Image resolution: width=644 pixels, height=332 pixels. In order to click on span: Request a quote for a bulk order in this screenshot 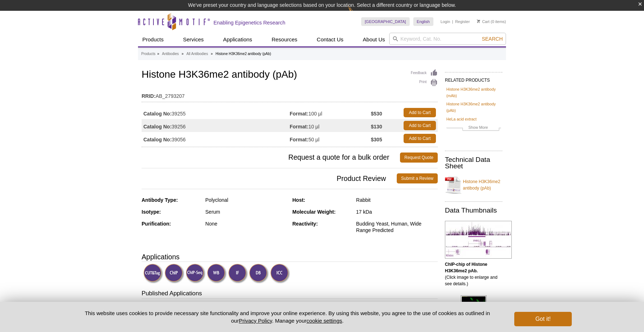, I will do `click(271, 158)`.